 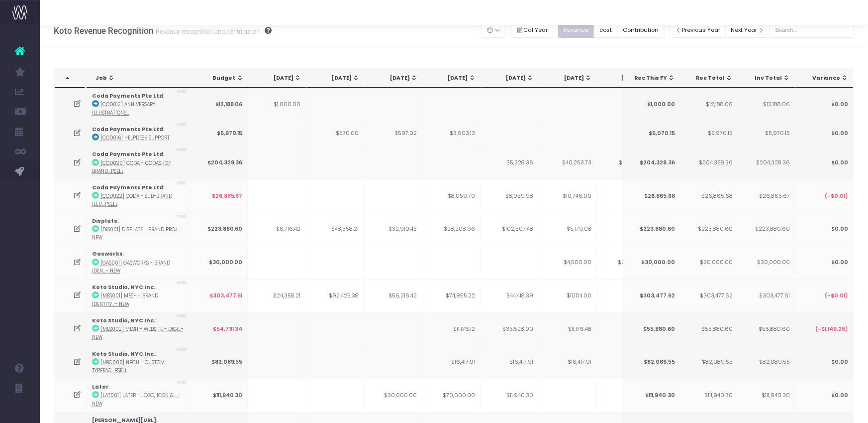 I want to click on td: $204,328.36, so click(x=219, y=162).